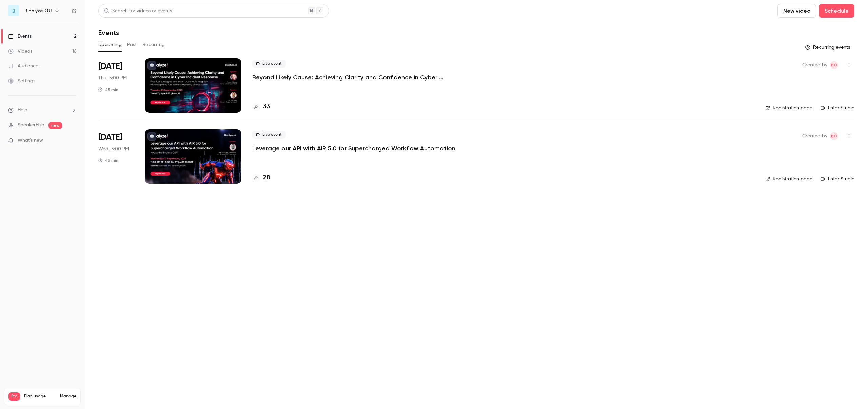 The width and height of the screenshot is (868, 409). I want to click on p: Beyond Likely Cause: Achieving Clarity and Confidence in Cyber Incident Response, so click(354, 78).